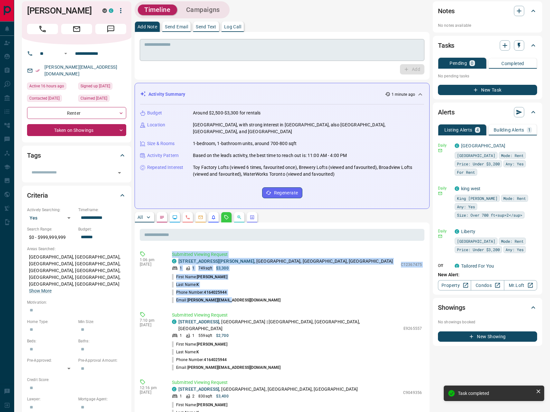 The image size is (550, 412). I want to click on p: 12:16 pm, so click(151, 388).